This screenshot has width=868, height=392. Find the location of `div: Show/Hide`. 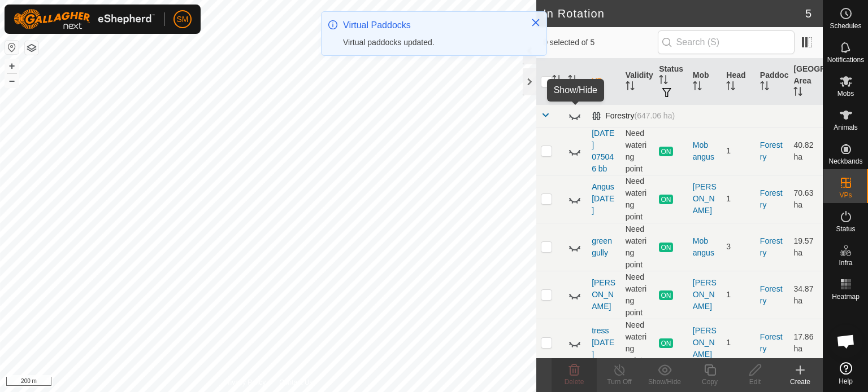

div: Show/Hide is located at coordinates (664, 382).